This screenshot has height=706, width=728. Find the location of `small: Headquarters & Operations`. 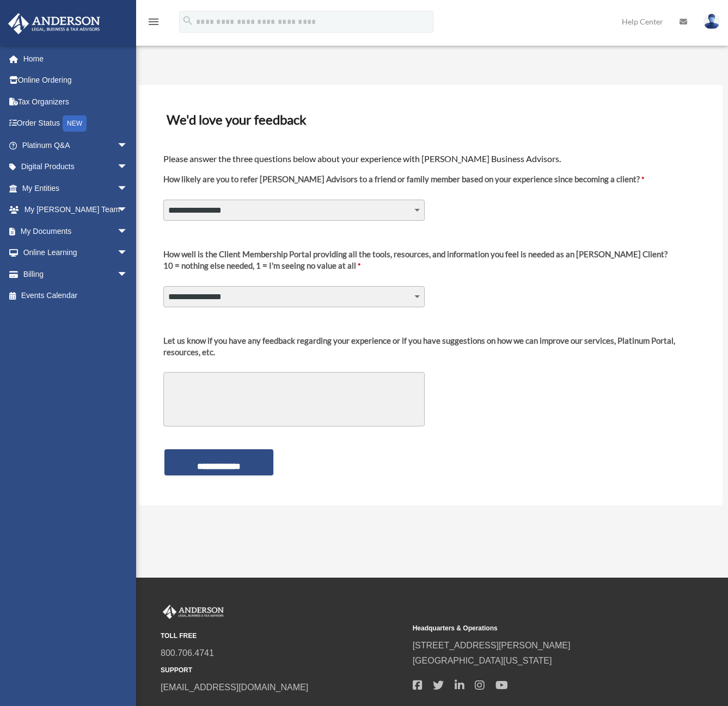

small: Headquarters & Operations is located at coordinates (534, 629).